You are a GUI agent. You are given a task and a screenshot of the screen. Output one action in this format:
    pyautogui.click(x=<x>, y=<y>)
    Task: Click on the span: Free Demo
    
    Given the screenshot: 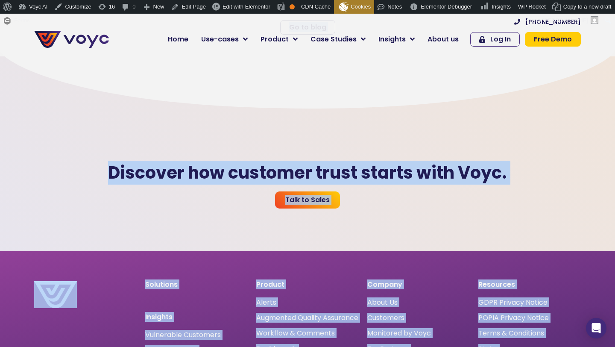 What is the action you would take?
    pyautogui.click(x=552, y=39)
    